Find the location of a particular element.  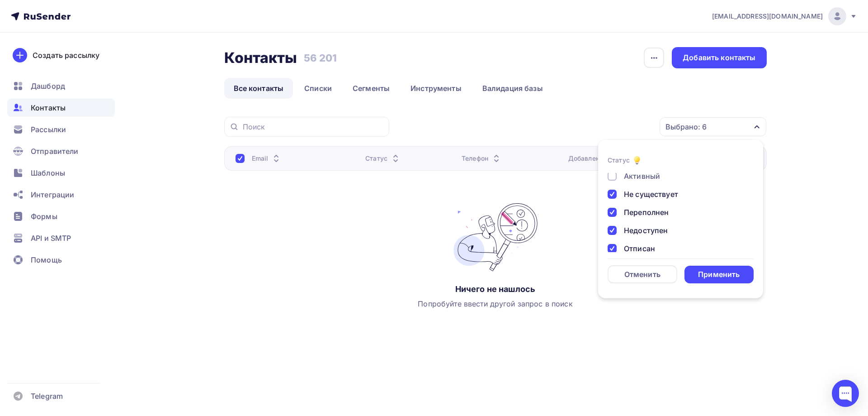

div: Ничего не нашлось is located at coordinates (495, 289).